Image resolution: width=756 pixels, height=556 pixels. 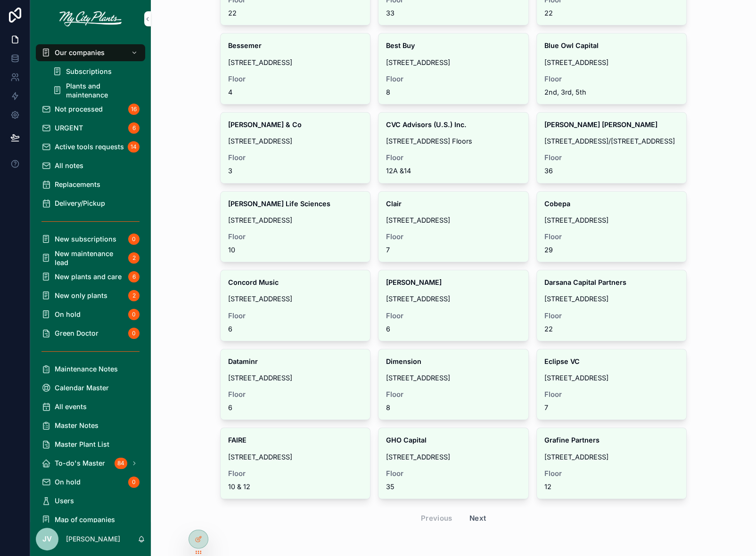 I want to click on span: 6, so click(x=296, y=408).